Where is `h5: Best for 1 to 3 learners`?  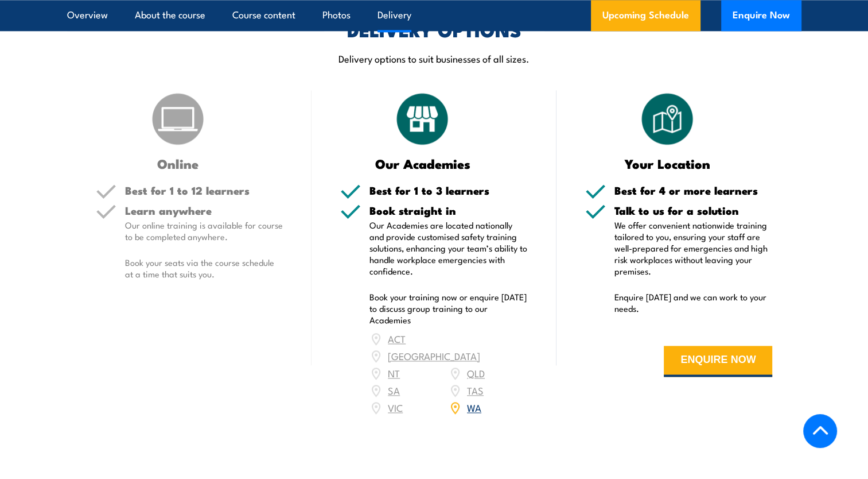 h5: Best for 1 to 3 learners is located at coordinates (449, 190).